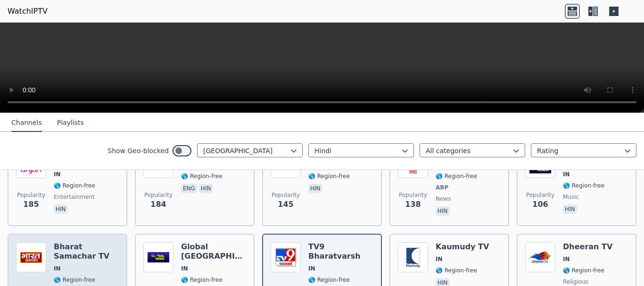 This screenshot has width=644, height=286. What do you see at coordinates (576, 282) in the screenshot?
I see `span: religious` at bounding box center [576, 282].